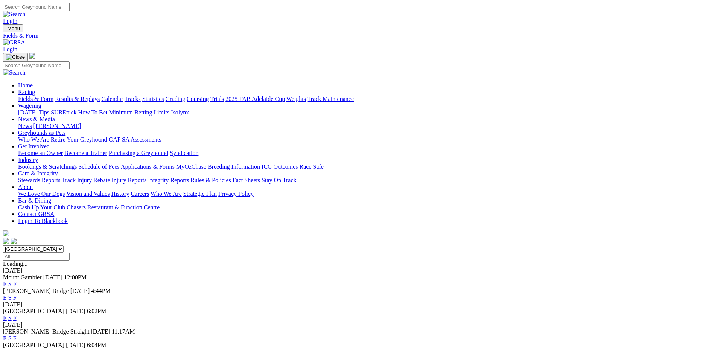 This screenshot has height=349, width=717. Describe the element at coordinates (147, 166) in the screenshot. I see `a: Applications & Forms` at that location.